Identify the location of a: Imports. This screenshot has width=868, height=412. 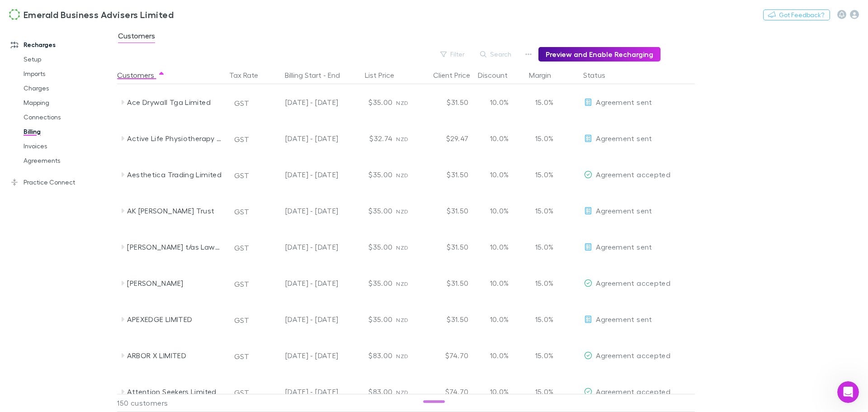
(68, 74).